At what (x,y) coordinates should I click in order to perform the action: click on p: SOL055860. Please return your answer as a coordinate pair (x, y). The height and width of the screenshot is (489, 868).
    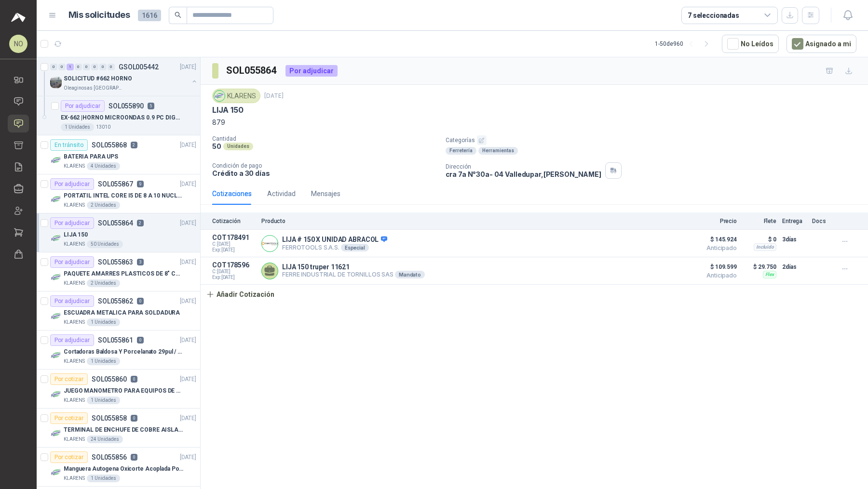
    Looking at the image, I should click on (109, 379).